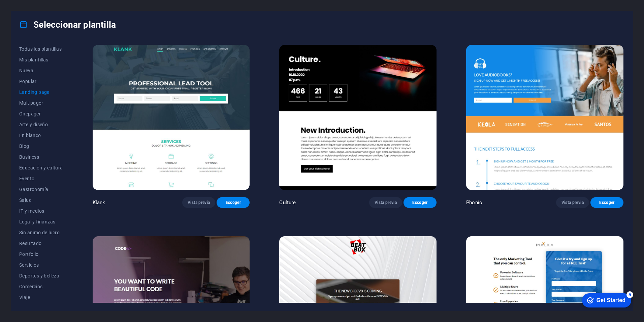 The height and width of the screenshot is (322, 644). Describe the element at coordinates (41, 221) in the screenshot. I see `button: Legal y finanzas` at that location.